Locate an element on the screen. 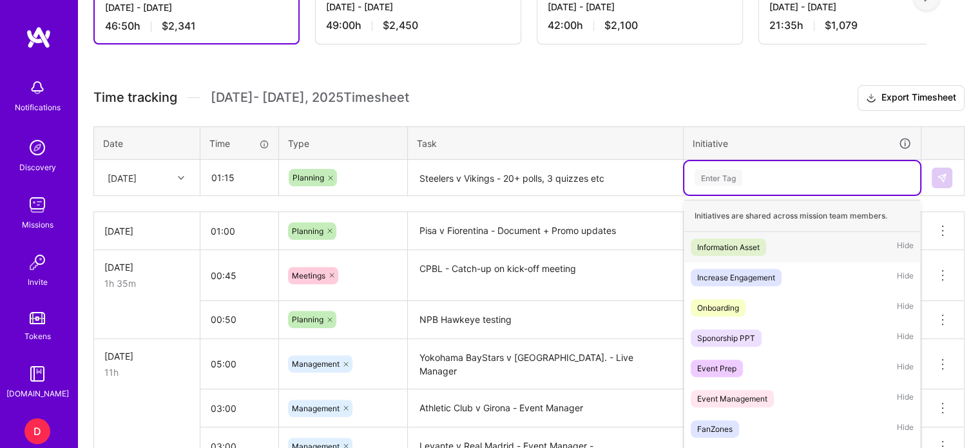 This screenshot has width=980, height=448. div: 46:50 h is located at coordinates (197, 26).